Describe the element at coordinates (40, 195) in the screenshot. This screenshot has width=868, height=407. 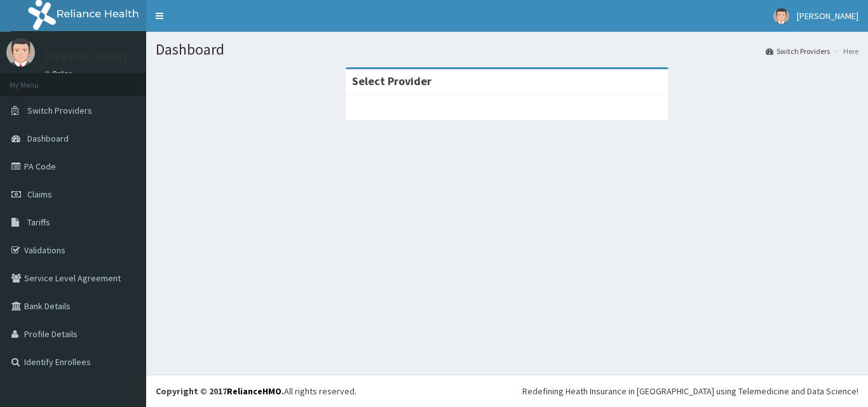
I see `span: Claims` at that location.